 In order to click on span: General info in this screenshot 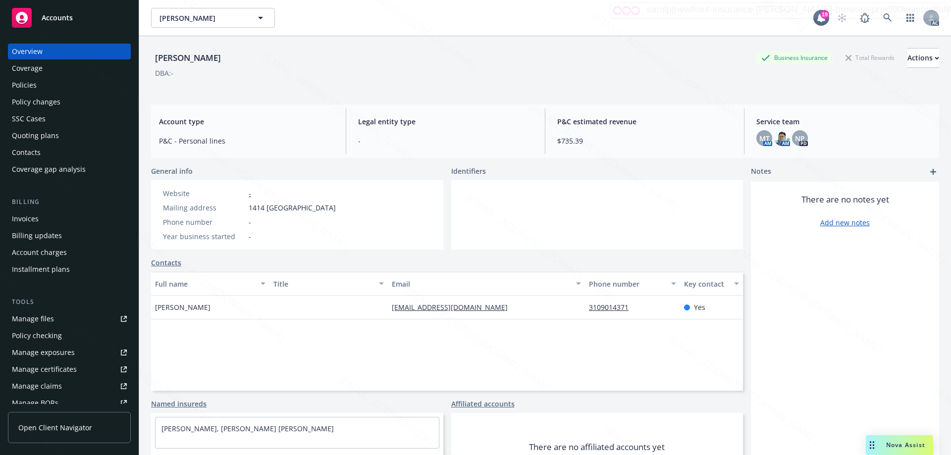, I will do `click(172, 171)`.